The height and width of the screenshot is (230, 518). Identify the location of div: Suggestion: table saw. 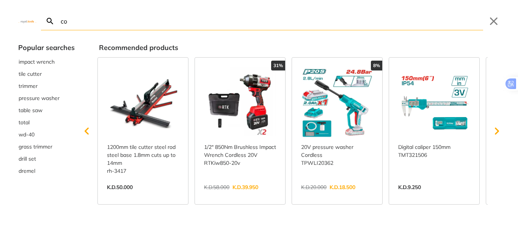
(46, 110).